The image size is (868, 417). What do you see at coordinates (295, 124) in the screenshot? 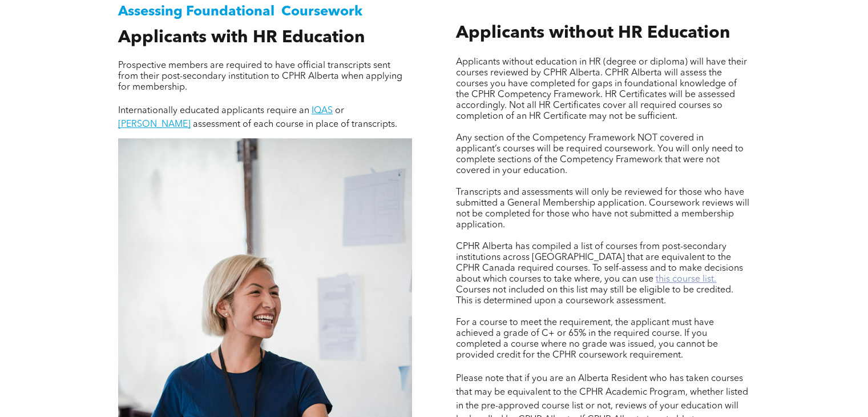
I see `span: assessment of each course in place of transcripts.` at bounding box center [295, 124].